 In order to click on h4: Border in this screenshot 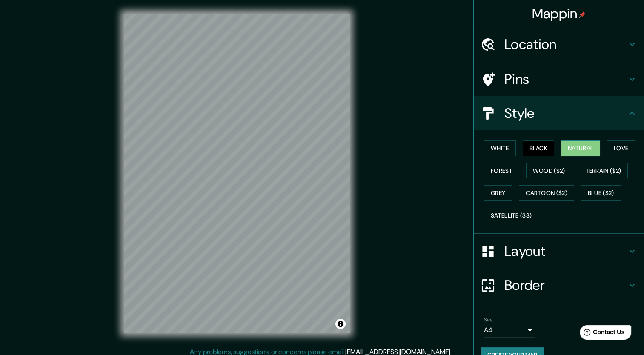, I will do `click(566, 285)`.